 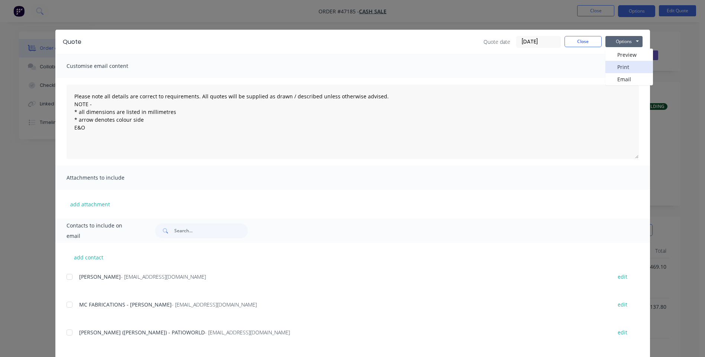 What do you see at coordinates (72, 42) in the screenshot?
I see `div: Quote` at bounding box center [72, 42].